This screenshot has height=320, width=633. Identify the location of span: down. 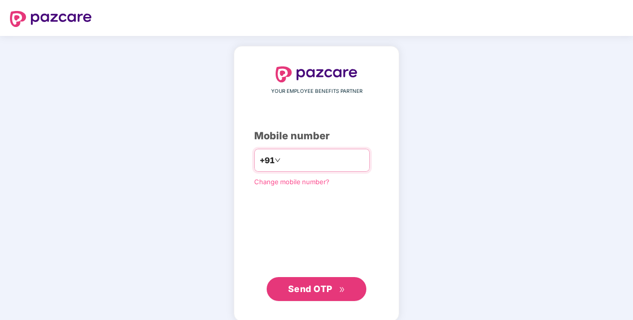
(278, 160).